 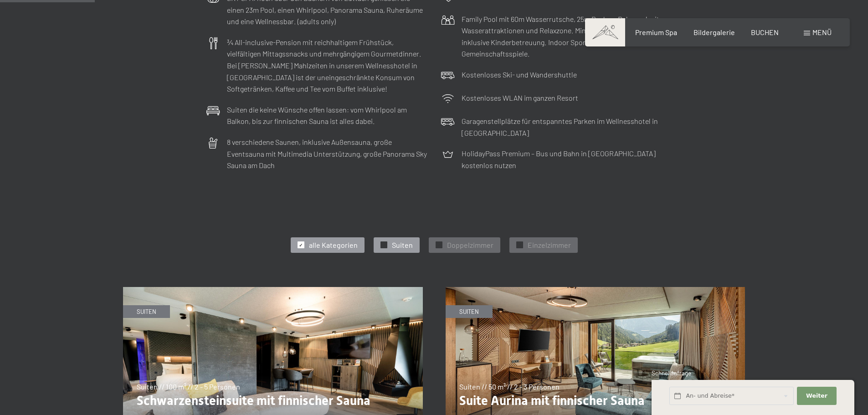 What do you see at coordinates (470, 245) in the screenshot?
I see `span: Doppelzimmer` at bounding box center [470, 245].